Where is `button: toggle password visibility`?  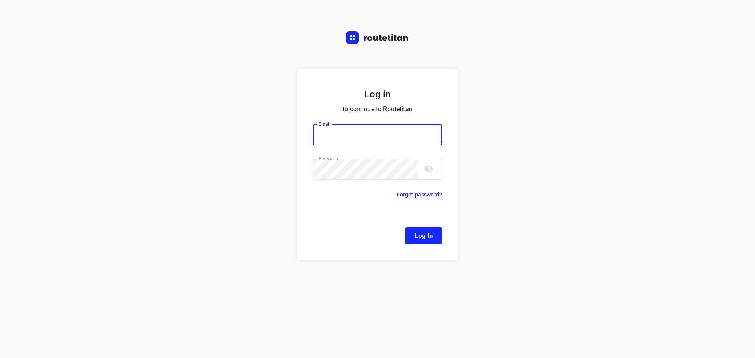
button: toggle password visibility is located at coordinates (429, 169).